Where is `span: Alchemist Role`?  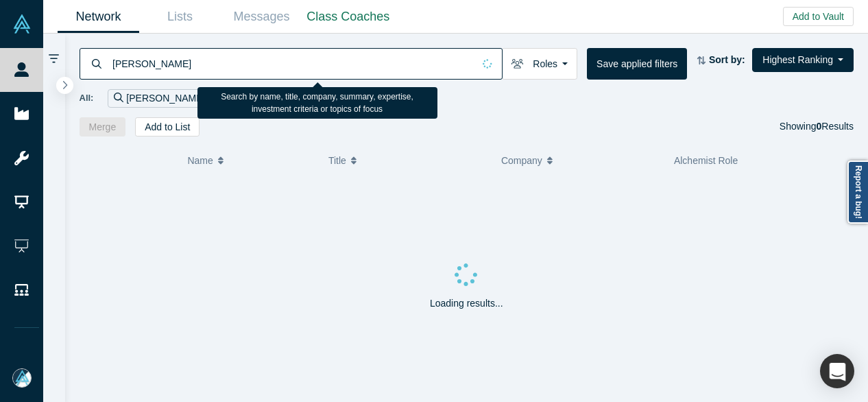 span: Alchemist Role is located at coordinates (705, 161).